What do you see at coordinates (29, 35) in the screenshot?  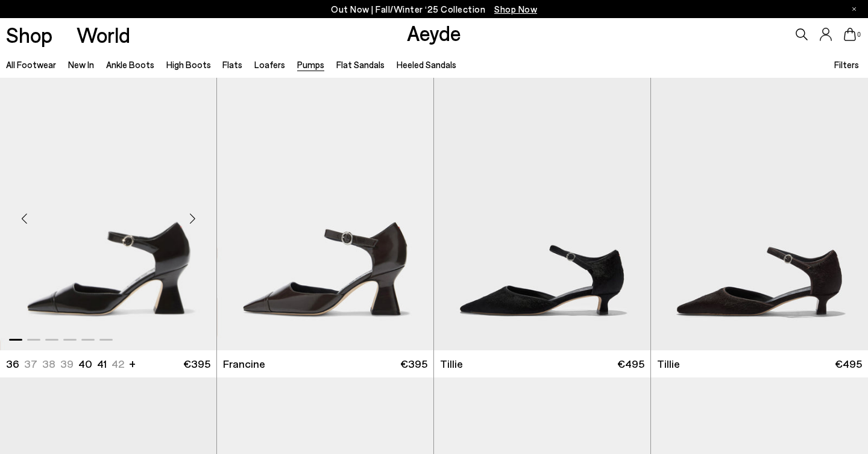 I see `a: Shop` at bounding box center [29, 35].